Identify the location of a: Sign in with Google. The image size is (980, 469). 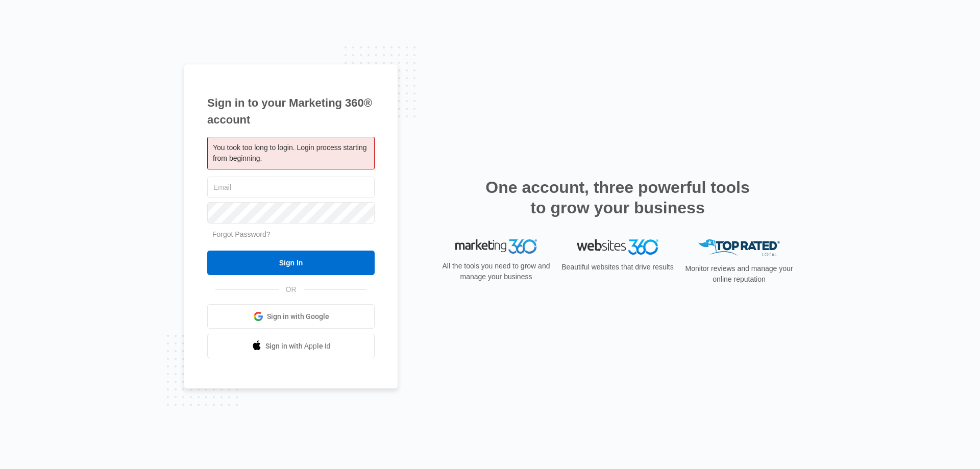
(291, 317).